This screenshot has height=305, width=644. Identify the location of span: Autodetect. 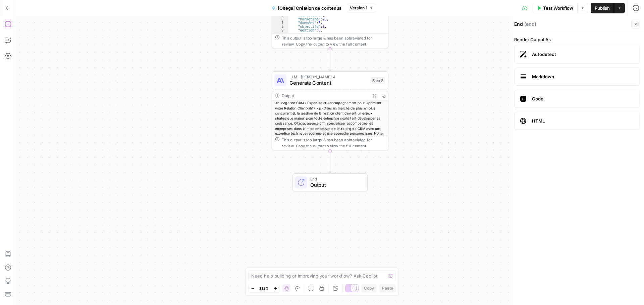
(583, 54).